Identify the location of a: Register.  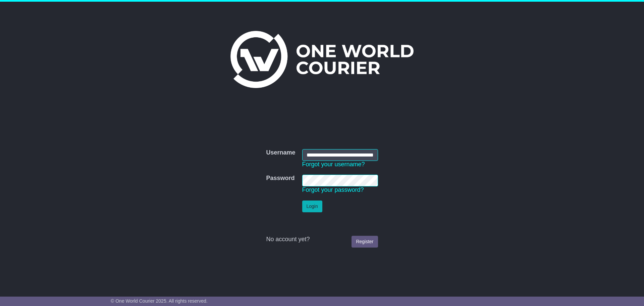
(365, 241).